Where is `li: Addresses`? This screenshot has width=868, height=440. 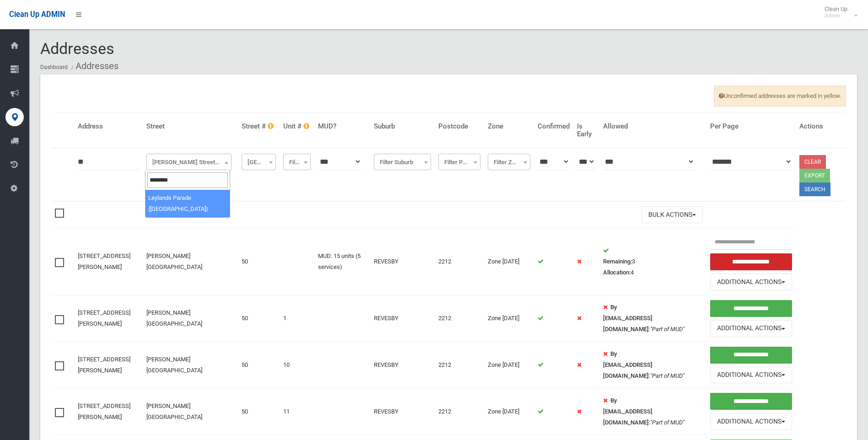
li: Addresses is located at coordinates (94, 66).